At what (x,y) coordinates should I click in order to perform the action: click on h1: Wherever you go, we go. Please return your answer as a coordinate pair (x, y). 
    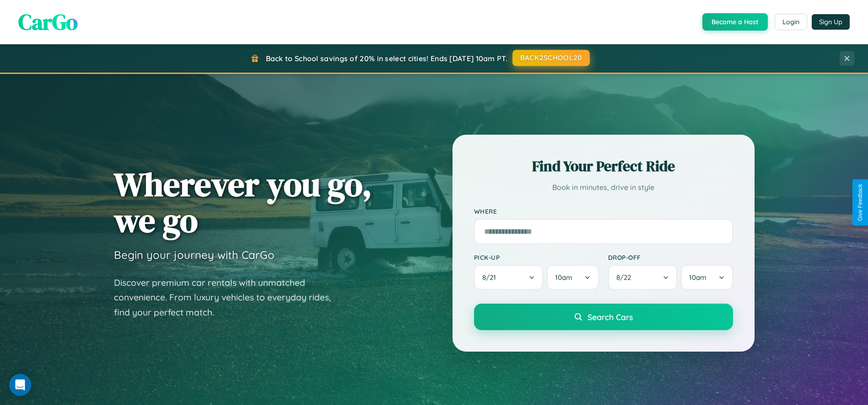
    Looking at the image, I should click on (243, 202).